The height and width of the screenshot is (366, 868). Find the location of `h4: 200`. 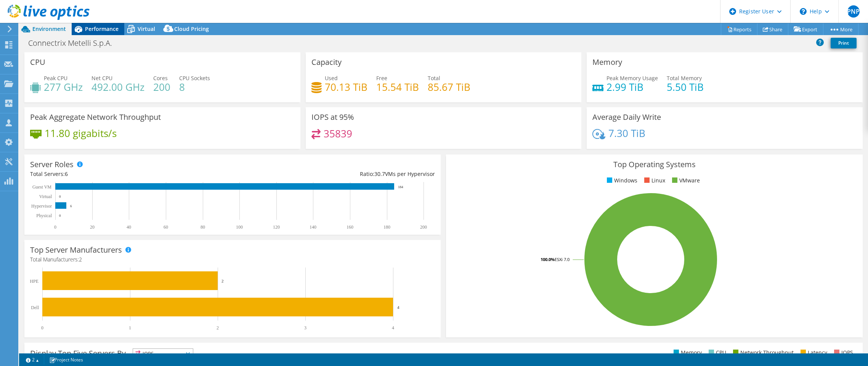

h4: 200 is located at coordinates (162, 87).